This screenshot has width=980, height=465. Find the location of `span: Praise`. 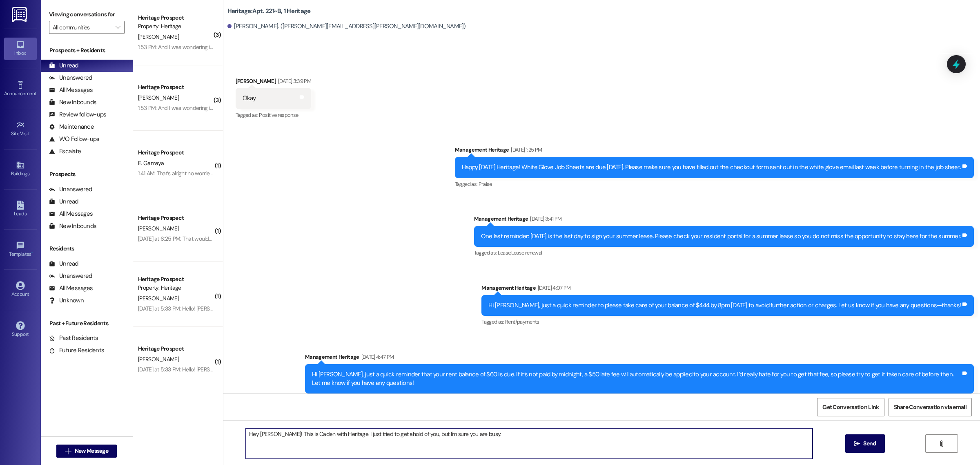

span: Praise is located at coordinates (485, 184).